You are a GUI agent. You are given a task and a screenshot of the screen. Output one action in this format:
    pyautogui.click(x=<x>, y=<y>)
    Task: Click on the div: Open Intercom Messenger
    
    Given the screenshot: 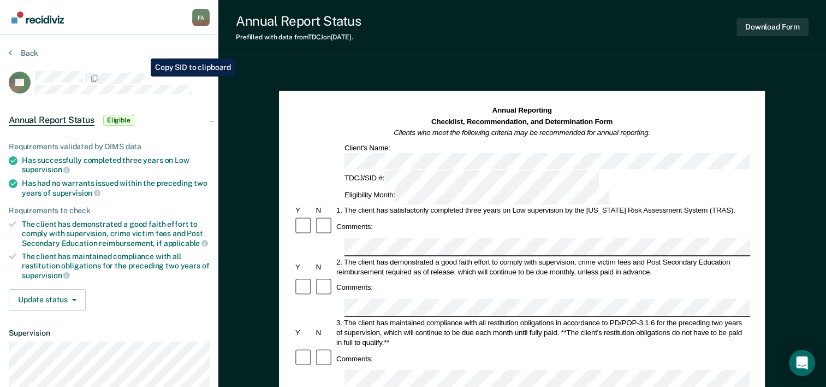 What is the action you would take?
    pyautogui.click(x=802, y=363)
    